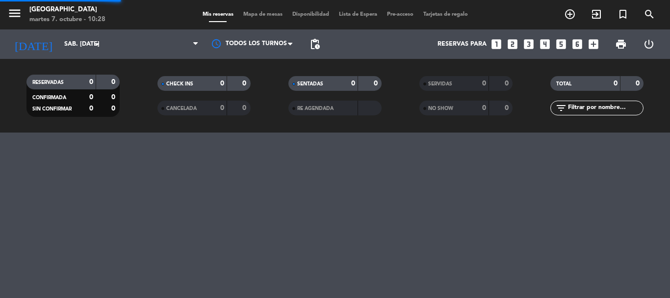  I want to click on i: turned_in_not, so click(623, 14).